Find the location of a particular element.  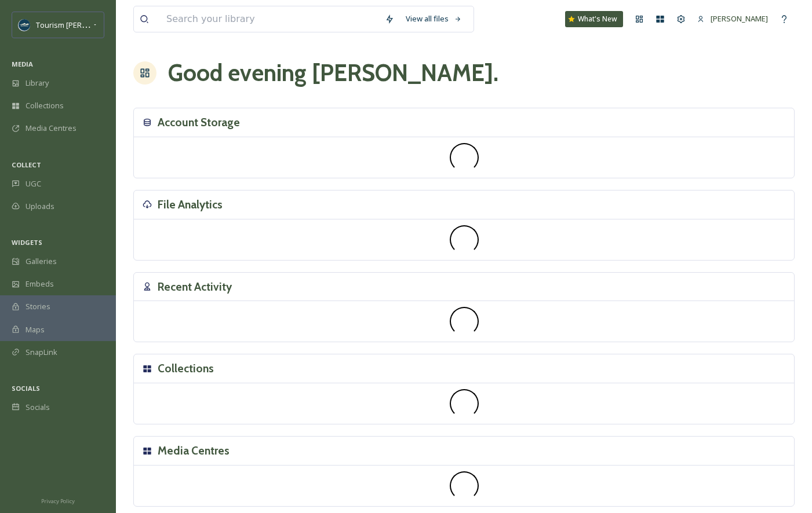

span: Socials is located at coordinates (38, 407).